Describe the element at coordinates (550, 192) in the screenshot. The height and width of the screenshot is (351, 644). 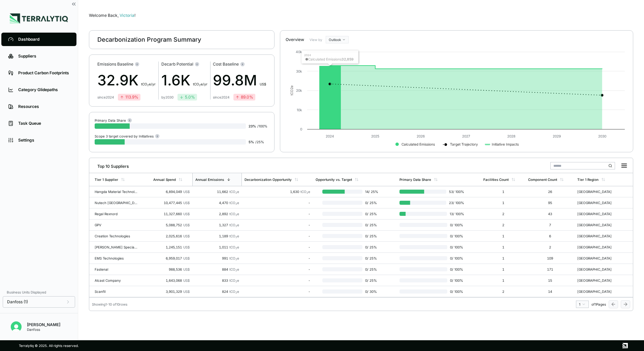
I see `div: 26` at that location.